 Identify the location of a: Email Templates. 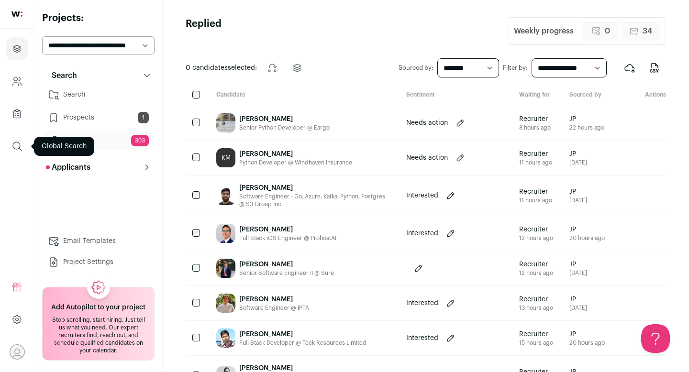
(98, 241).